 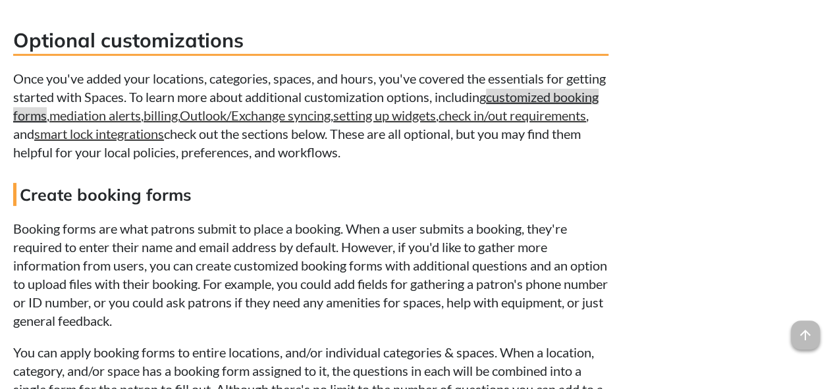 What do you see at coordinates (806, 335) in the screenshot?
I see `span: arrow_upward` at bounding box center [806, 335].